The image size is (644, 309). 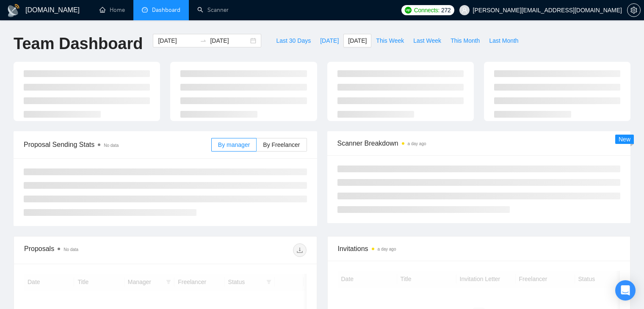 What do you see at coordinates (213, 10) in the screenshot?
I see `a: searchScanner` at bounding box center [213, 10].